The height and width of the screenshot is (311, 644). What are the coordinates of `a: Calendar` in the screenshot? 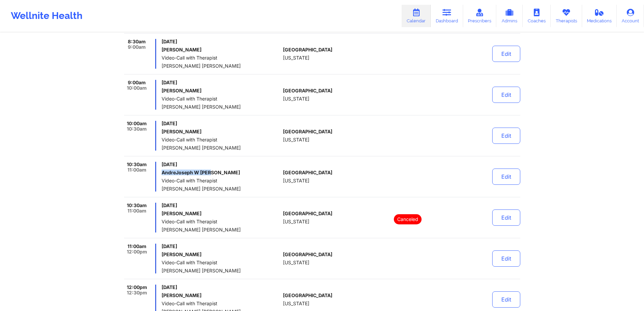 It's located at (416, 16).